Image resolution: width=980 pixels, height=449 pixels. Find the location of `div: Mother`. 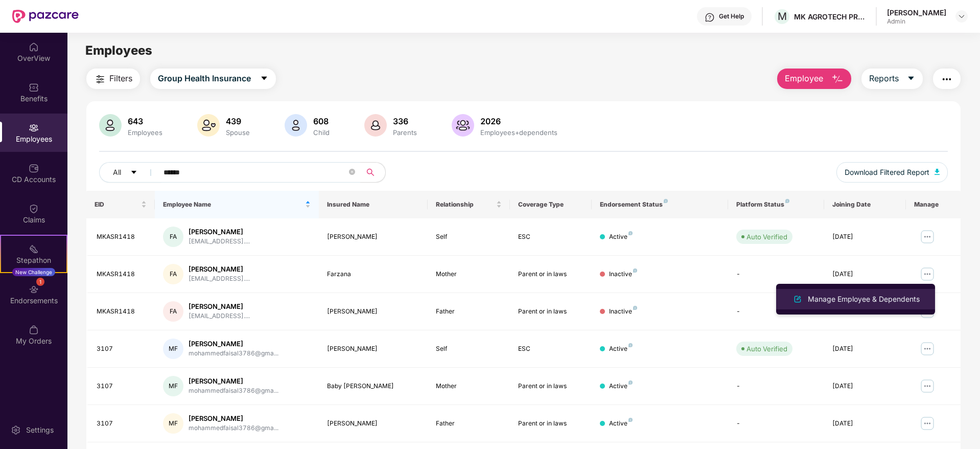

div: Mother is located at coordinates (469, 386).